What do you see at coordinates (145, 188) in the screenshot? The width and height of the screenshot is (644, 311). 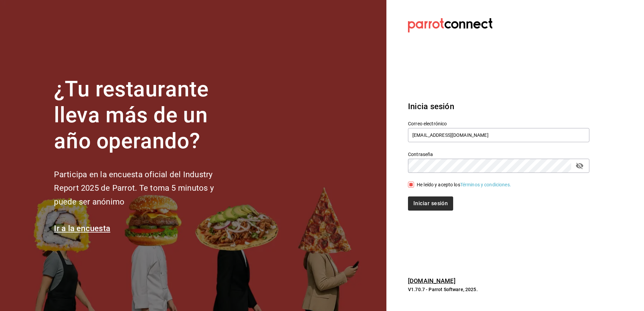 I see `h2: Participa en la encuesta oficial del Industry Report 2025 de Parrot. Te toma 5 minutos y puede se...` at bounding box center [145, 188].